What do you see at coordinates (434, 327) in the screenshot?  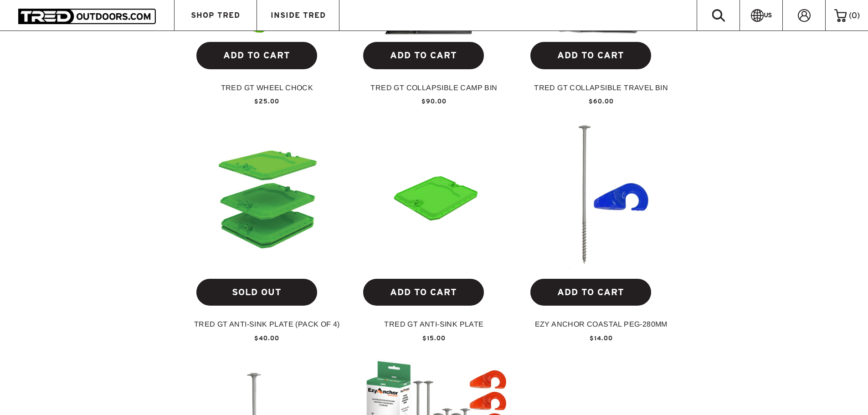 I see `div: TRED GT ANTI-SINK PLATE` at bounding box center [434, 327].